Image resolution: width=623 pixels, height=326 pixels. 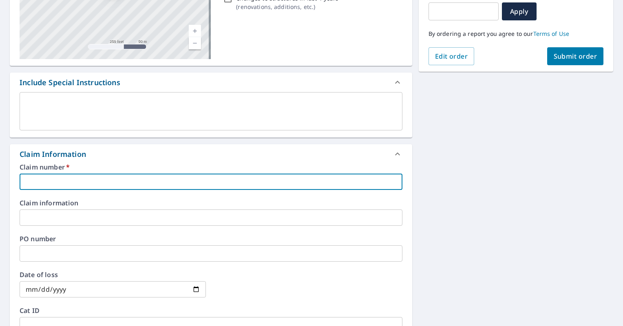 I want to click on p: By ordering a report you agree to our, so click(x=516, y=34).